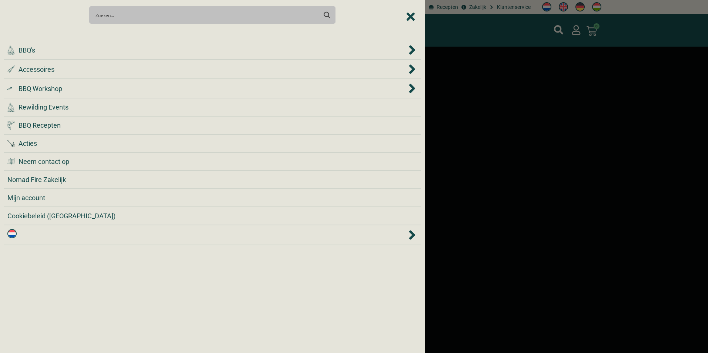  I want to click on div: BBQ Workshop, so click(212, 89).